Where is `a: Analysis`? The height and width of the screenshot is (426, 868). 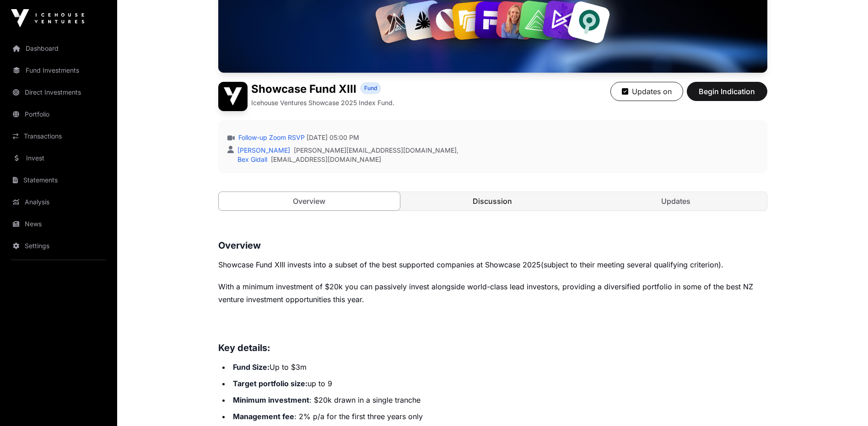 a: Analysis is located at coordinates (58, 202).